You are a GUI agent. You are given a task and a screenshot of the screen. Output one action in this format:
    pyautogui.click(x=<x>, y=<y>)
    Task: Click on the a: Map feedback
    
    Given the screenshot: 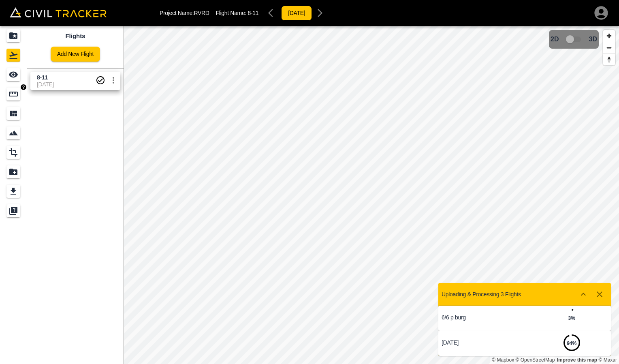 What is the action you would take?
    pyautogui.click(x=577, y=360)
    